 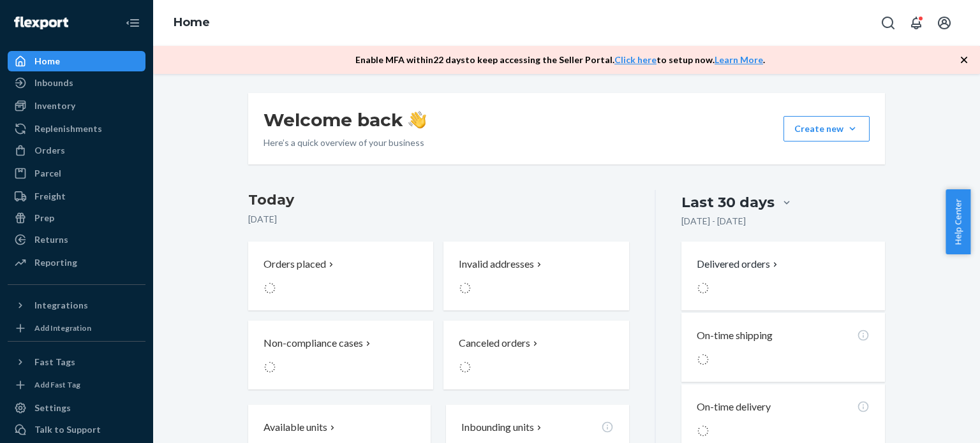 I want to click on button: Invalid addresses, so click(x=536, y=276).